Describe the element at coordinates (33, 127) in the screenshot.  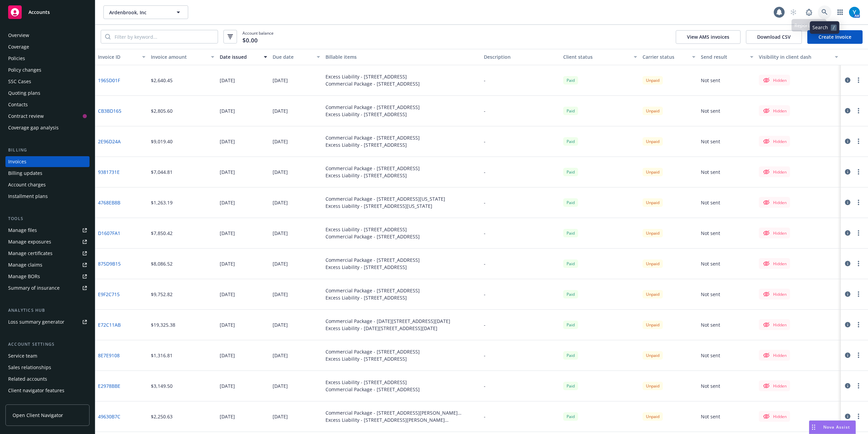
I see `div: Coverage gap analysis` at that location.